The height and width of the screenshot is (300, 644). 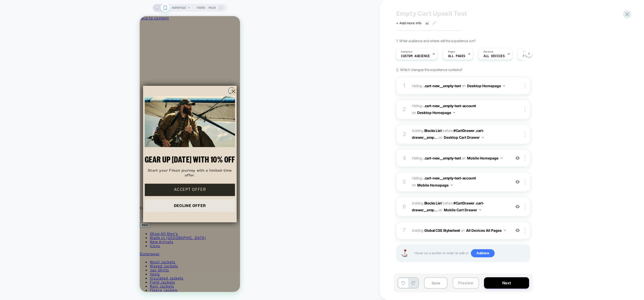 What do you see at coordinates (436, 283) in the screenshot?
I see `button: Save` at bounding box center [436, 283].